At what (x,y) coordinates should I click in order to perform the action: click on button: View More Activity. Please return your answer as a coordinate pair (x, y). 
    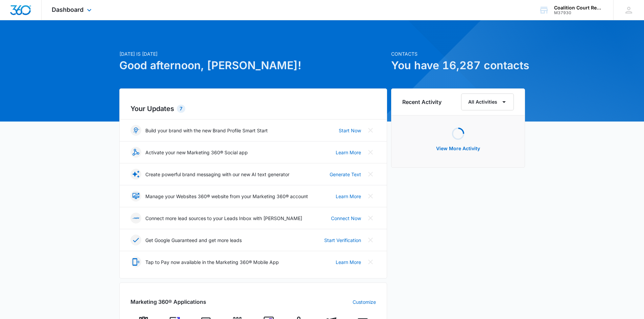
    Looking at the image, I should click on (458, 149).